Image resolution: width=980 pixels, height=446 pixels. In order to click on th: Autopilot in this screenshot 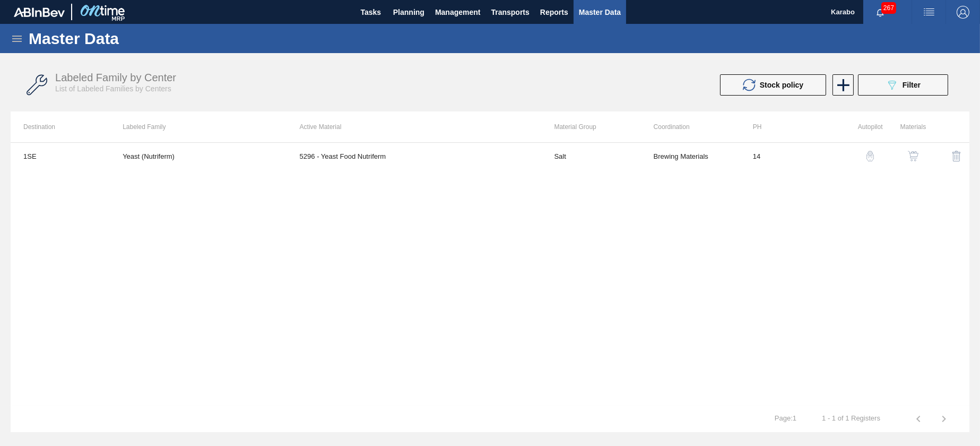, I will do `click(861, 127)`.